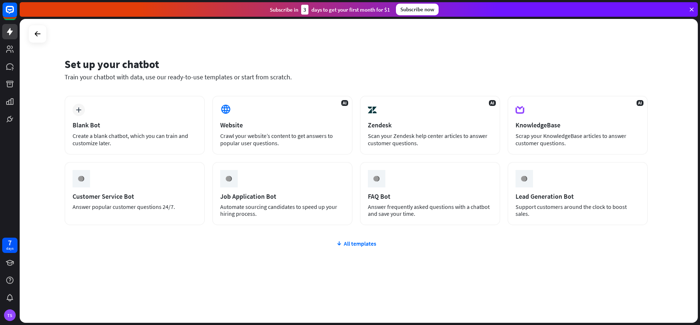 This screenshot has width=700, height=325. What do you see at coordinates (10, 243) in the screenshot?
I see `div: 7` at bounding box center [10, 243].